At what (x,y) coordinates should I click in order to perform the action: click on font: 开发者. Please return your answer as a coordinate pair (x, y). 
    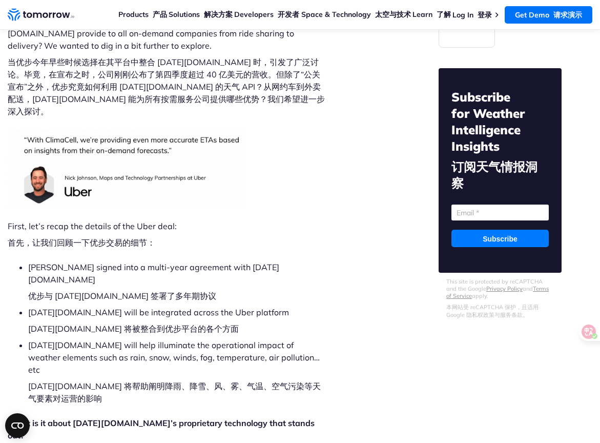
    Looking at the image, I should click on (289, 14).